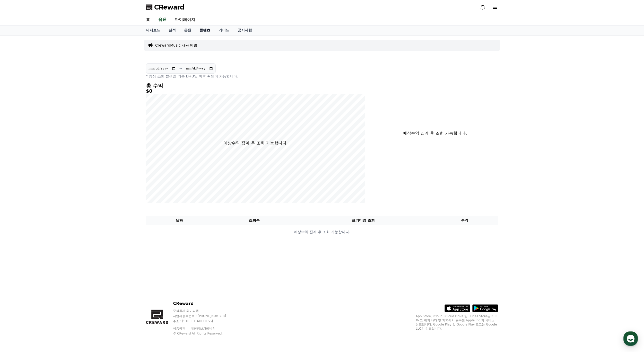 The width and height of the screenshot is (644, 352). Describe the element at coordinates (204, 303) in the screenshot. I see `p: CReward` at that location.